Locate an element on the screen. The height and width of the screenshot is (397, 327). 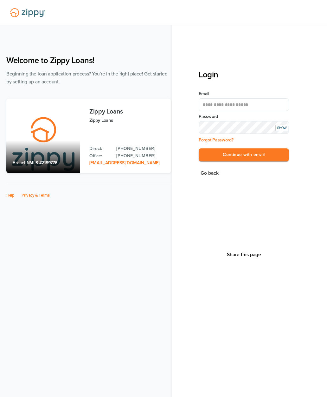
p: Direct: is located at coordinates (100, 149).